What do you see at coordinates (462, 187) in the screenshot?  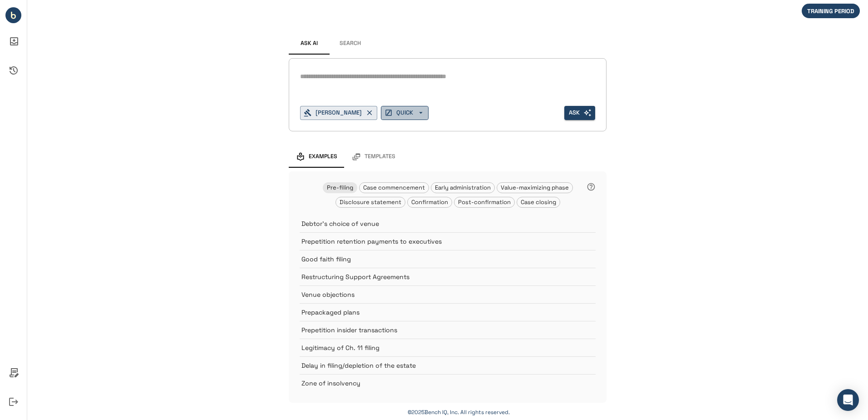 I see `div: Early administration` at bounding box center [462, 187].